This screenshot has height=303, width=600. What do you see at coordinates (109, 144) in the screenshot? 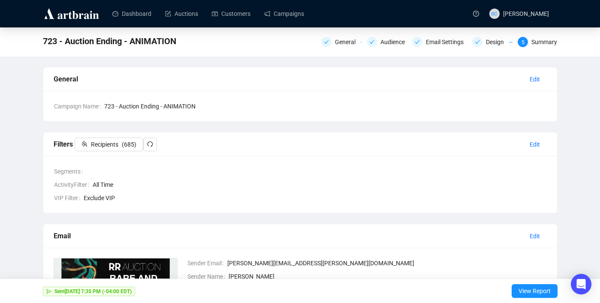
I see `button: Recipients(685)` at bounding box center [109, 144].